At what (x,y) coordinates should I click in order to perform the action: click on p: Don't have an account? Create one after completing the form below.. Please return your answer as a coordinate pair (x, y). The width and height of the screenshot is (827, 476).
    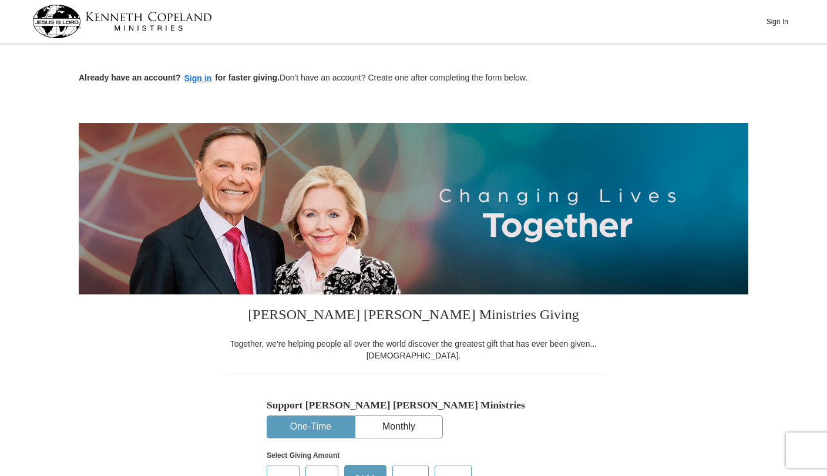
    Looking at the image, I should click on (413, 78).